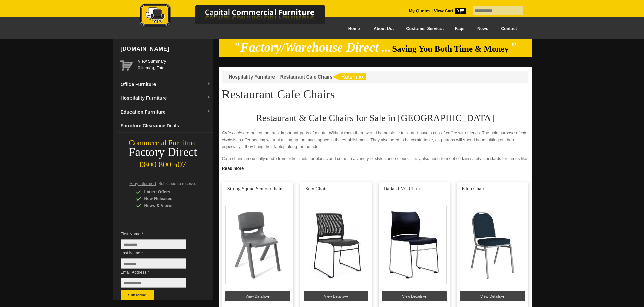 The width and height of the screenshot is (644, 307). Describe the element at coordinates (154, 283) in the screenshot. I see `input: Email Address *` at that location.